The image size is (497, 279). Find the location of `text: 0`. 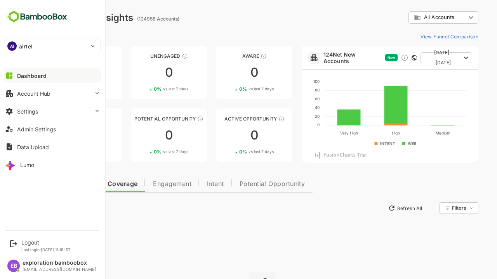

text: 0 is located at coordinates (291, 125).